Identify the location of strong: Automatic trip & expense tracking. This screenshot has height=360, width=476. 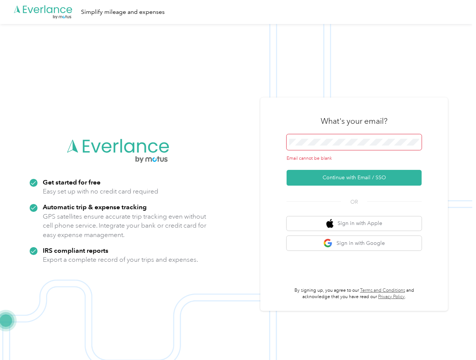
(94, 206).